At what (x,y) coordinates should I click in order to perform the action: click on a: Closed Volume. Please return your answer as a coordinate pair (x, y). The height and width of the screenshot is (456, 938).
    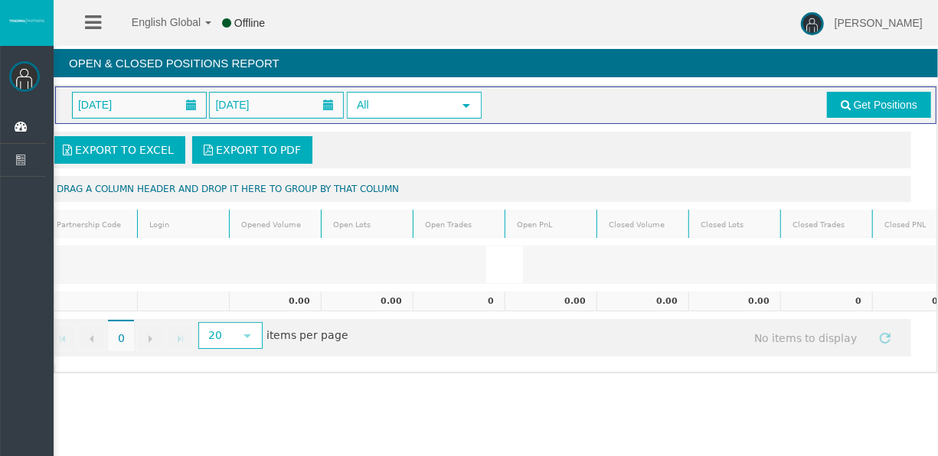
    Looking at the image, I should click on (643, 224).